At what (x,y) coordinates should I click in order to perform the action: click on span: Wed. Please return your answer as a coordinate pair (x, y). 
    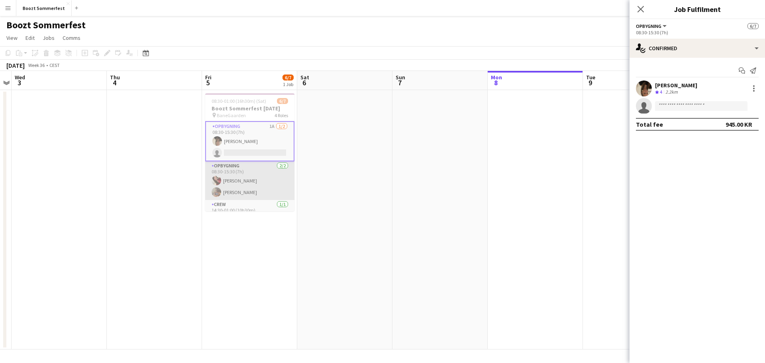
    Looking at the image, I should click on (20, 77).